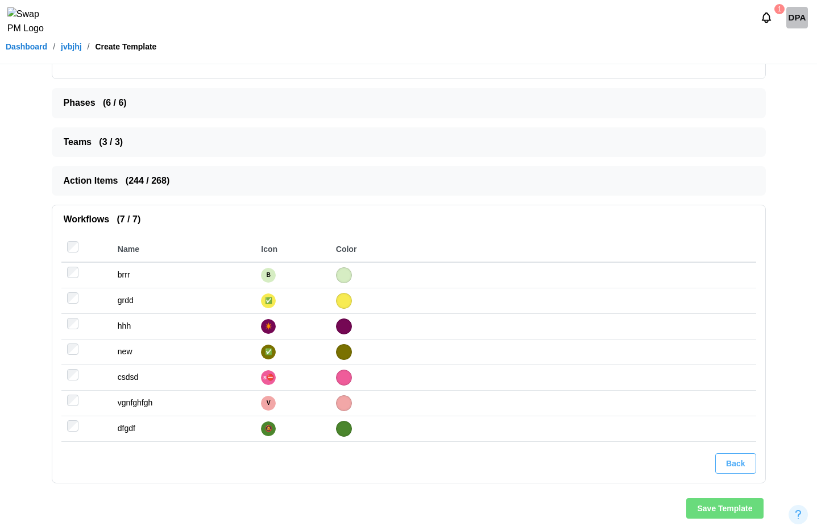  Describe the element at coordinates (184, 300) in the screenshot. I see `td: grdd` at that location.